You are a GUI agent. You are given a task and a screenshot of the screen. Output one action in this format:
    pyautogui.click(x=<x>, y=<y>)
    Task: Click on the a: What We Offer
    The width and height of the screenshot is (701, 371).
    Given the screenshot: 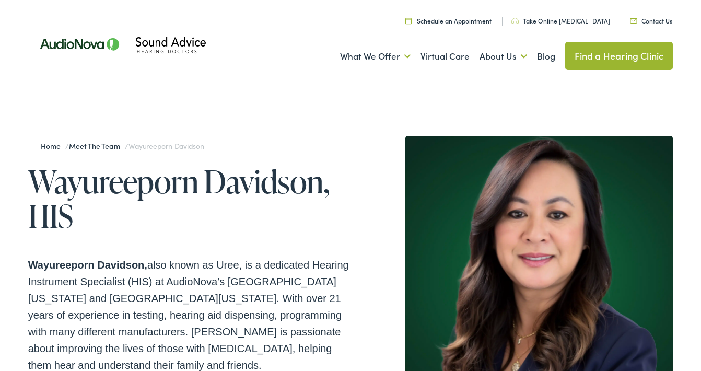 What is the action you would take?
    pyautogui.click(x=375, y=56)
    